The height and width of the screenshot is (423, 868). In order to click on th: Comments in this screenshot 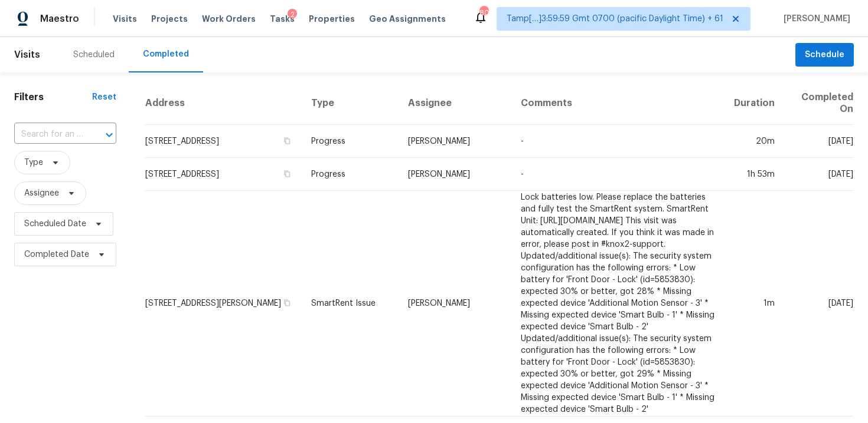, I will do `click(618, 103)`.